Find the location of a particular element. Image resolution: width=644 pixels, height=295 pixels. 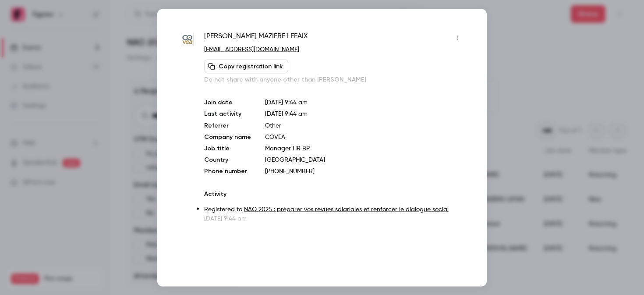

p: Phone number is located at coordinates (227, 171).